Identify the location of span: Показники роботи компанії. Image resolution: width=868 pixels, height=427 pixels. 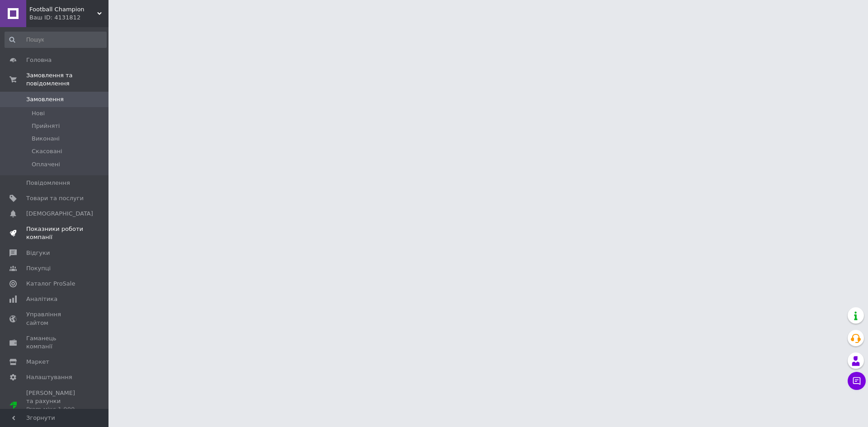
(54, 233).